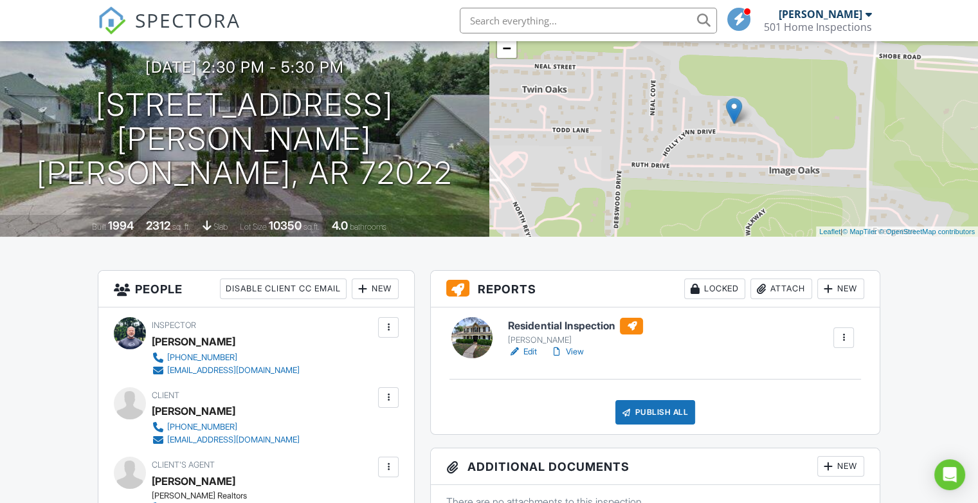 This screenshot has width=978, height=503. Describe the element at coordinates (860, 232) in the screenshot. I see `a: © MapTiler` at that location.